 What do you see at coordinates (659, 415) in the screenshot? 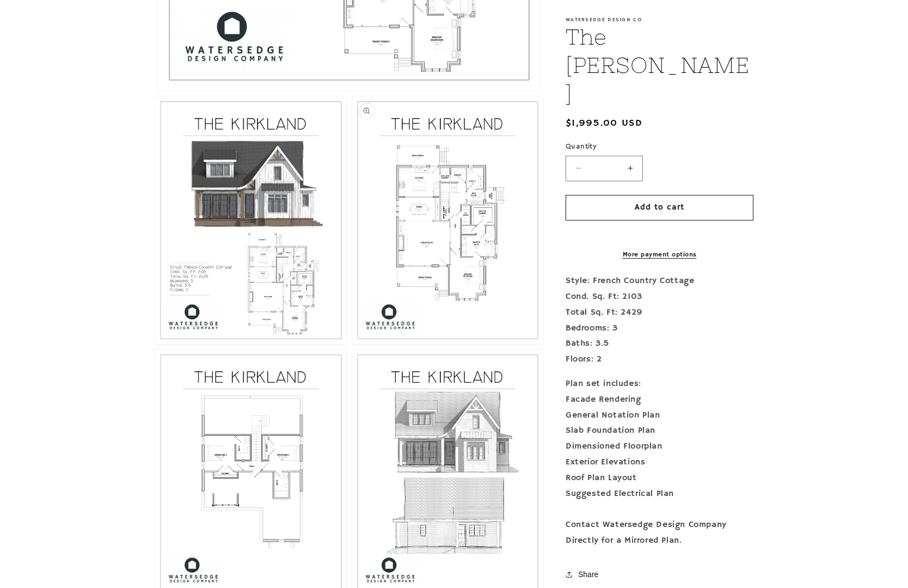
I see `div: General Notation Plan` at bounding box center [659, 415].